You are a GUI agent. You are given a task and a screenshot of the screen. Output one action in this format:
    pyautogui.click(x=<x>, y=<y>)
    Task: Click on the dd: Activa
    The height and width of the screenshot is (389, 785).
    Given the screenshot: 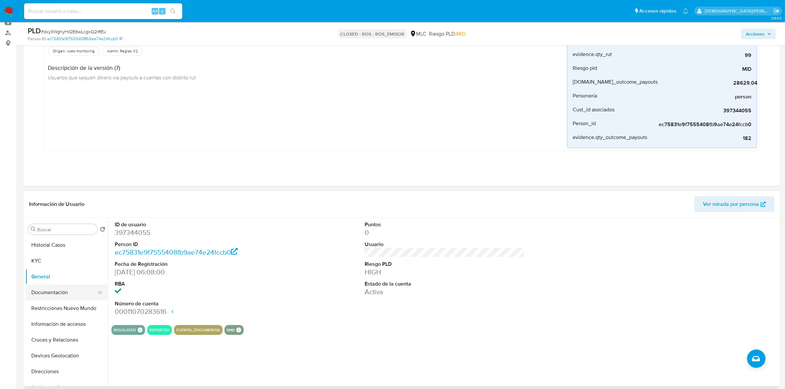 What is the action you would take?
    pyautogui.click(x=445, y=292)
    